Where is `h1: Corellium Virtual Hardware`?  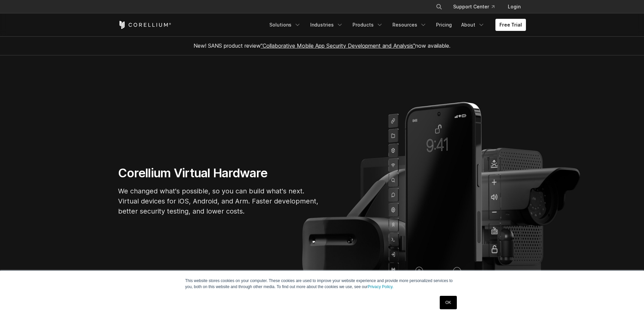 h1: Corellium Virtual Hardware is located at coordinates (219, 173).